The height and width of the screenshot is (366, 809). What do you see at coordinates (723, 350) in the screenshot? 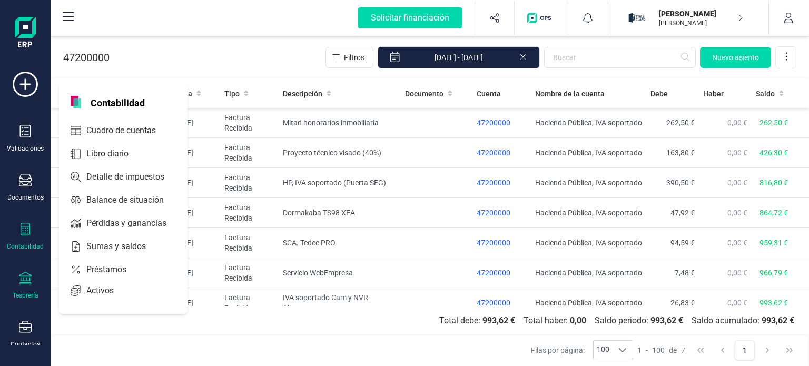
I see `button: Previous Page` at bounding box center [723, 350].